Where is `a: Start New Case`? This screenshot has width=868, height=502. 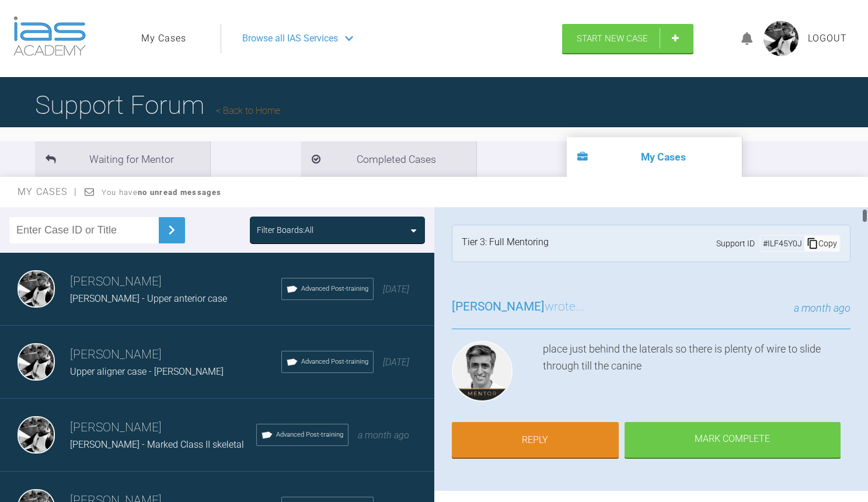 a: Start New Case is located at coordinates (627, 39).